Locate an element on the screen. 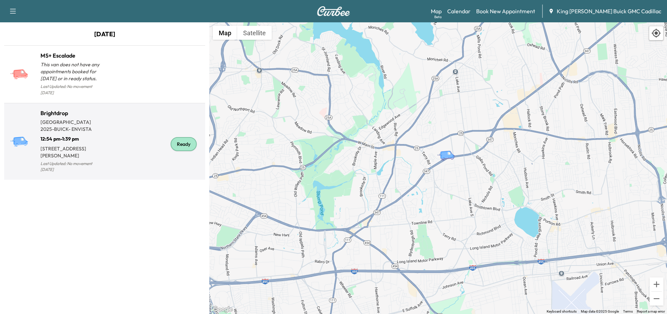 This screenshot has width=667, height=314. a: Book New Appointment is located at coordinates (505, 11).